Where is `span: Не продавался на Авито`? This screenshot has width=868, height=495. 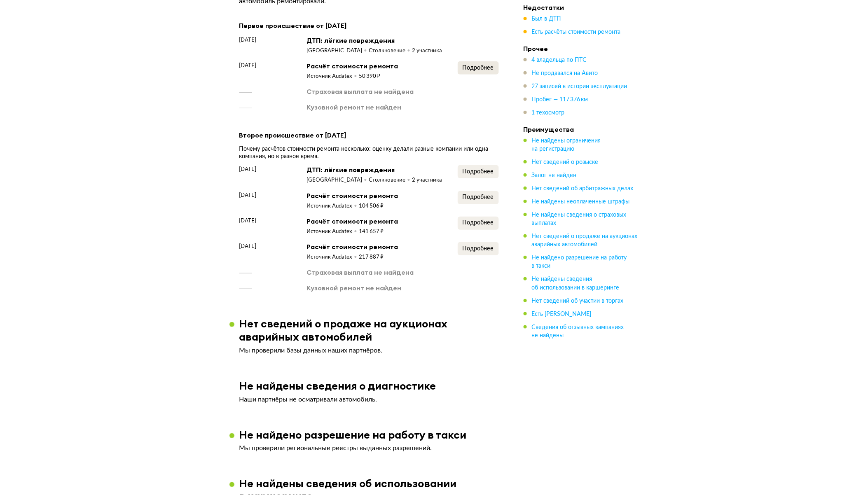 span: Не продавался на Авито is located at coordinates (564, 73).